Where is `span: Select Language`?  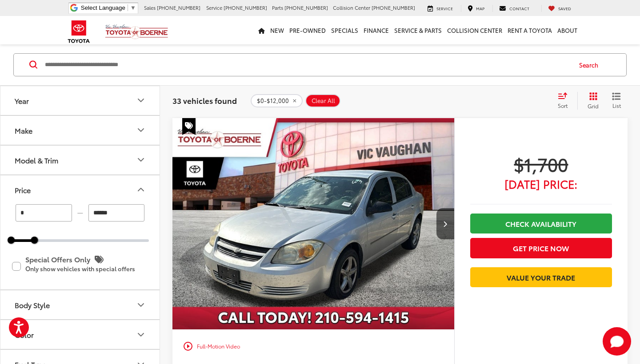 span: Select Language is located at coordinates (103, 7).